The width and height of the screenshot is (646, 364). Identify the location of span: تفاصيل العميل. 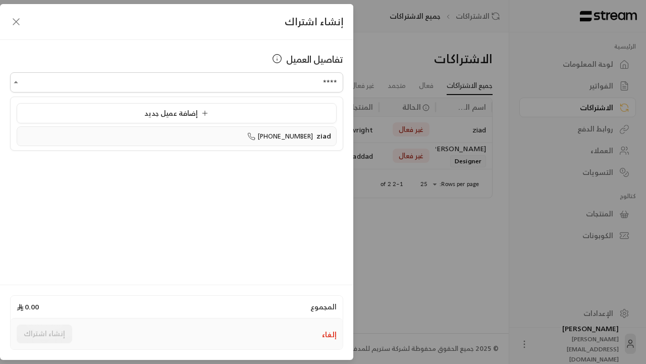
(315, 59).